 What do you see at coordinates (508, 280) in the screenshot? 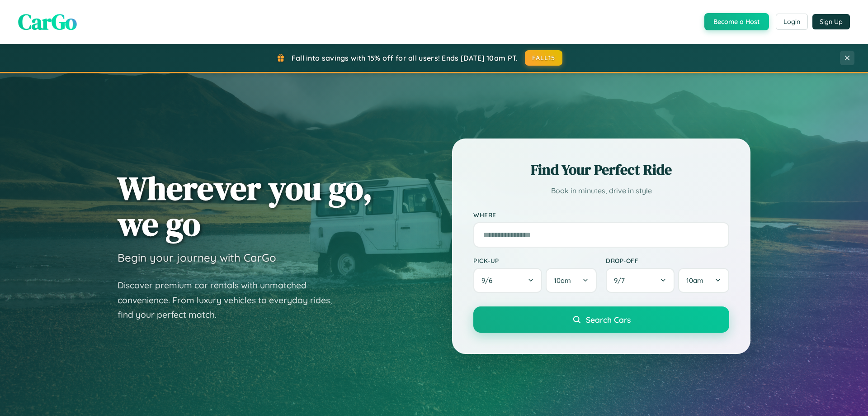
I see `button: 9/6` at bounding box center [508, 280].